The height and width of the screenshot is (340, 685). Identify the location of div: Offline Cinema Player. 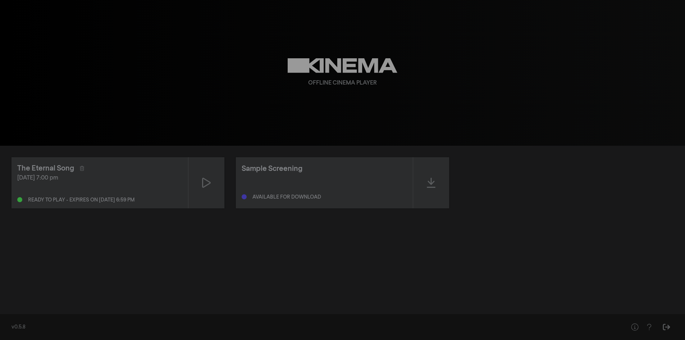
(342, 83).